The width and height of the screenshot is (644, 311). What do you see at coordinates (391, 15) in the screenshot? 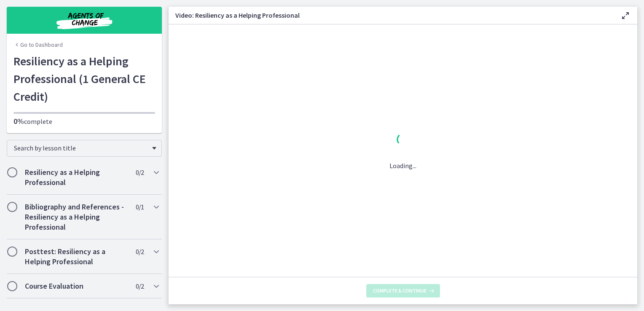
I see `h3: Video: Resiliency as a Helping Professional` at bounding box center [391, 15].